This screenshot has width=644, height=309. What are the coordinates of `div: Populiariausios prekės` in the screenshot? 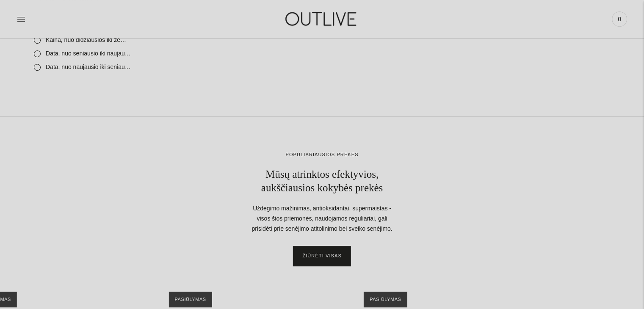 It's located at (322, 155).